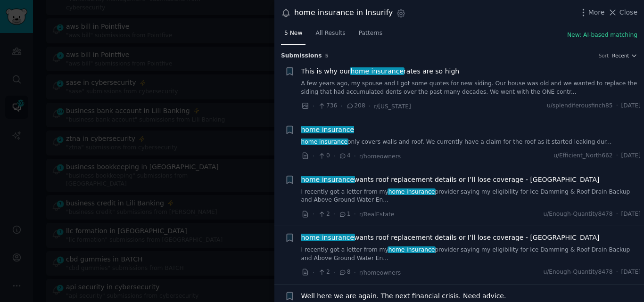 The width and height of the screenshot is (644, 302). I want to click on span: r/RealEstate, so click(377, 214).